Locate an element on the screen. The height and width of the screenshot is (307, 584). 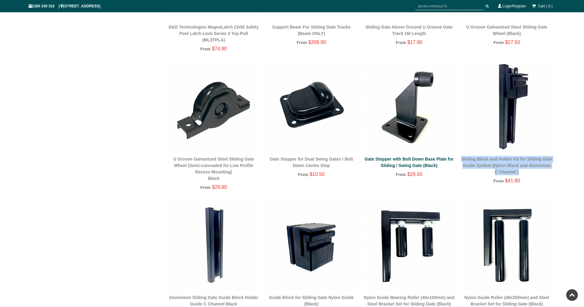
img: Nylon Guide Roller (40x250mm) and Steel Bracket Set for Sliding Gate (Black) - Gate Warehouse is located at coordinates (507, 245).